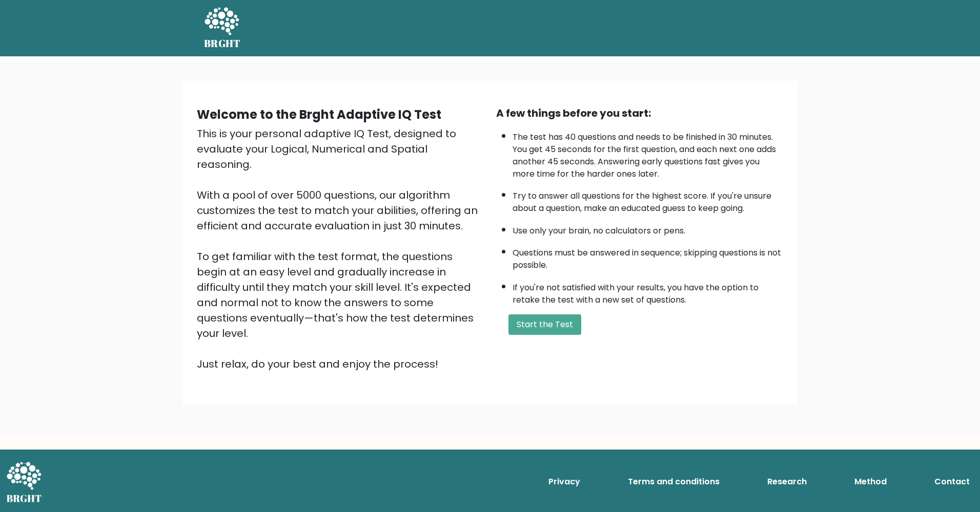 The height and width of the screenshot is (512, 980). Describe the element at coordinates (648, 200) in the screenshot. I see `li: Try to answer all questions for the highest score. If you're unsure about a question, make an edu...` at that location.